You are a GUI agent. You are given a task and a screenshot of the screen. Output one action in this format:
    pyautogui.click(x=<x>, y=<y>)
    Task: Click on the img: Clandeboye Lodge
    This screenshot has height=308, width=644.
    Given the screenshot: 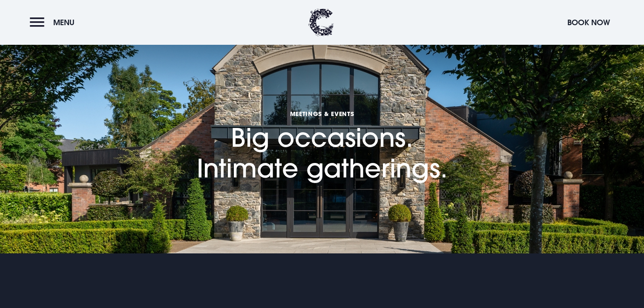 What is the action you would take?
    pyautogui.click(x=321, y=22)
    